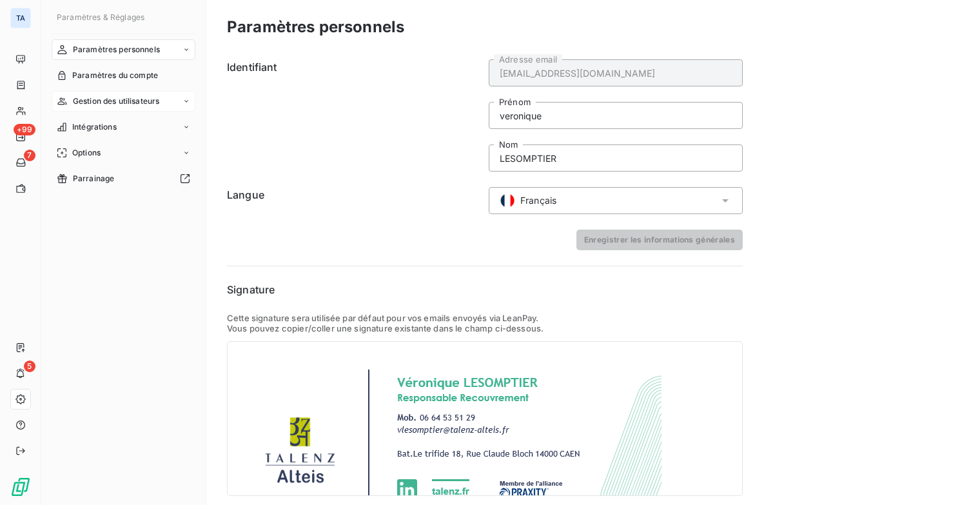 This screenshot has width=980, height=505. I want to click on img: Logo LeanPay, so click(20, 487).